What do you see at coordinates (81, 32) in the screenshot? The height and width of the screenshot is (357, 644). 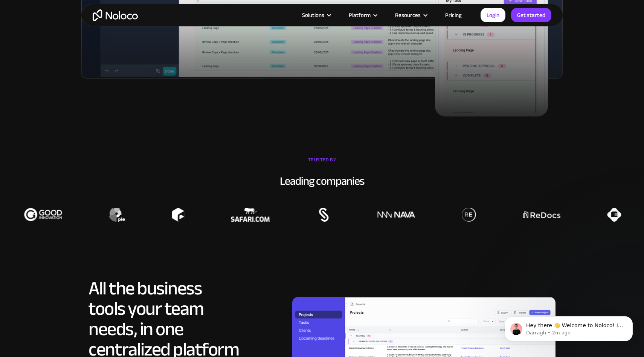 I see `p: Message from Darragh, sent 2m ago` at bounding box center [81, 32].